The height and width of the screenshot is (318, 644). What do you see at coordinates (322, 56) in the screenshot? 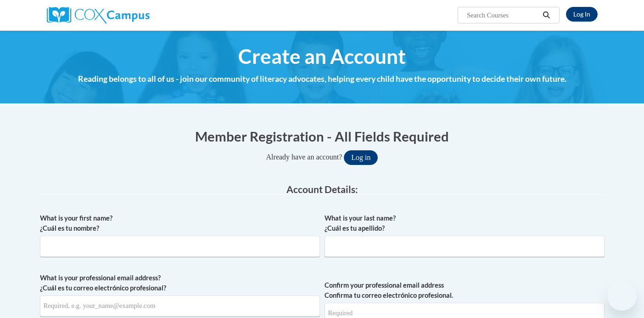
I see `span: Create an Account` at bounding box center [322, 56].